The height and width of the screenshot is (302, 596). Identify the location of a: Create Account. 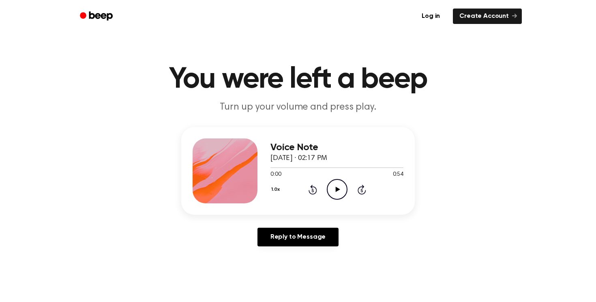
(488, 16).